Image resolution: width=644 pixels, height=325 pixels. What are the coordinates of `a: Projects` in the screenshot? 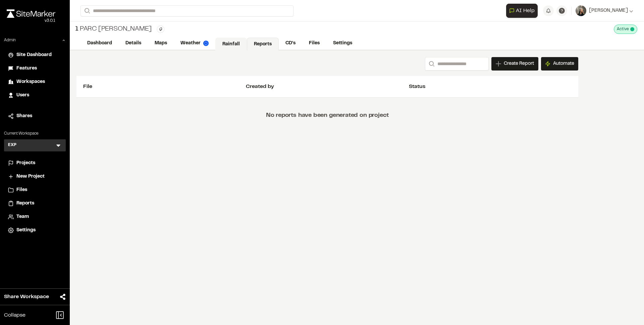 It's located at (35, 163).